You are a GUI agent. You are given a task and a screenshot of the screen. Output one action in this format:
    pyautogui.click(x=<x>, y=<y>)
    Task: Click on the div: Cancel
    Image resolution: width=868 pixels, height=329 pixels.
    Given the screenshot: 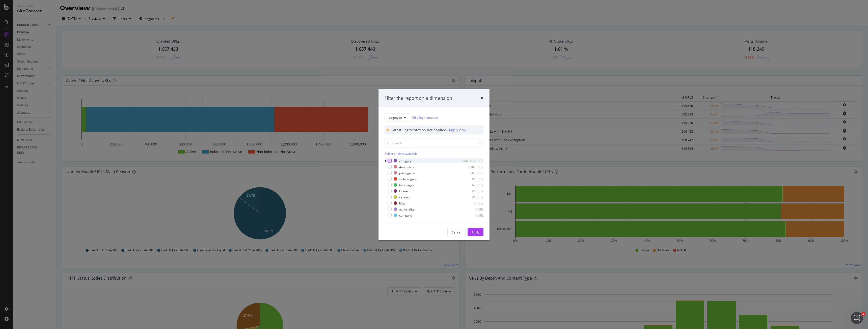 What is the action you would take?
    pyautogui.click(x=456, y=232)
    